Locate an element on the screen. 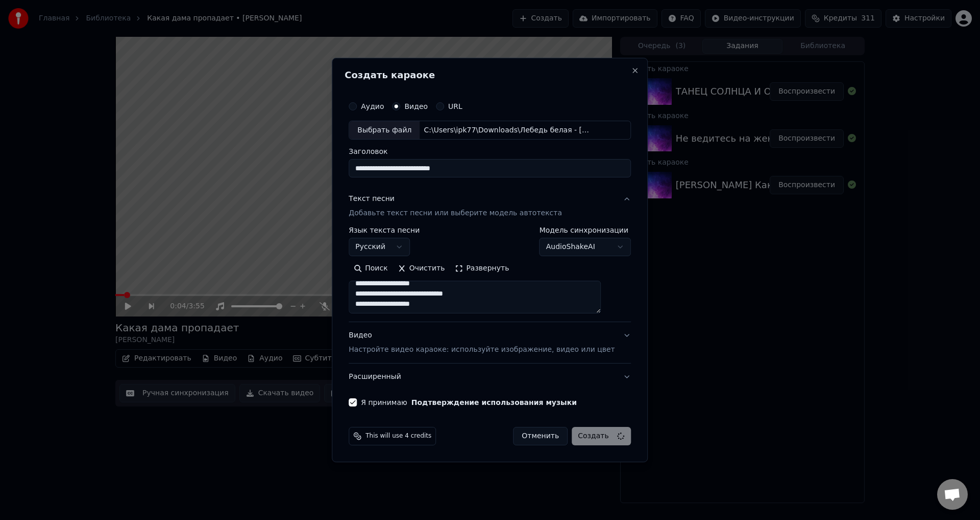 The width and height of the screenshot is (980, 520). span: This will use 4 credits is located at coordinates (399, 436).